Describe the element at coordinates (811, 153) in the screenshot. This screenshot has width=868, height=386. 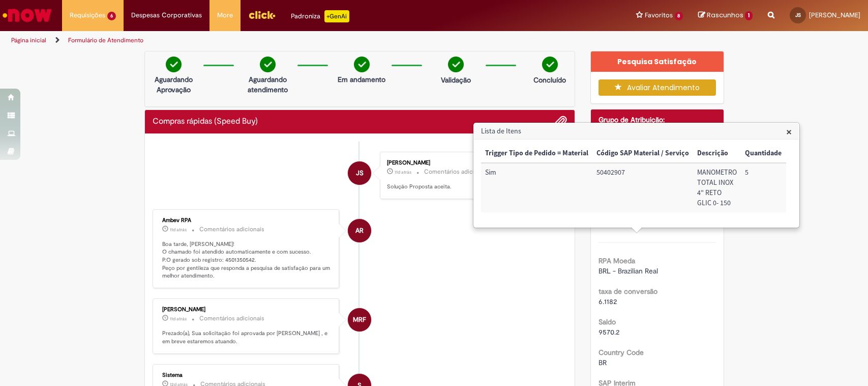
I see `th: Valor Unitário` at that location.